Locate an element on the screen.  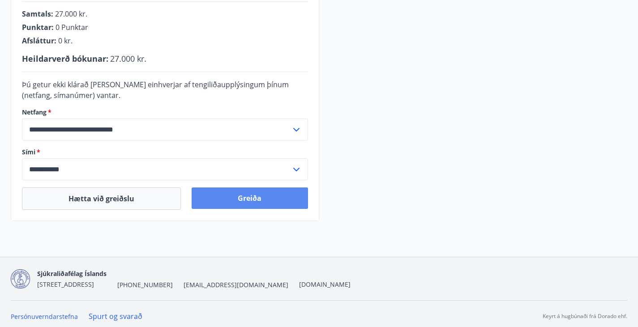
img: d7T4au2pYIU9thVz4WmmUT9xvMNnFvdnscGDOPEg.png is located at coordinates (20, 279).